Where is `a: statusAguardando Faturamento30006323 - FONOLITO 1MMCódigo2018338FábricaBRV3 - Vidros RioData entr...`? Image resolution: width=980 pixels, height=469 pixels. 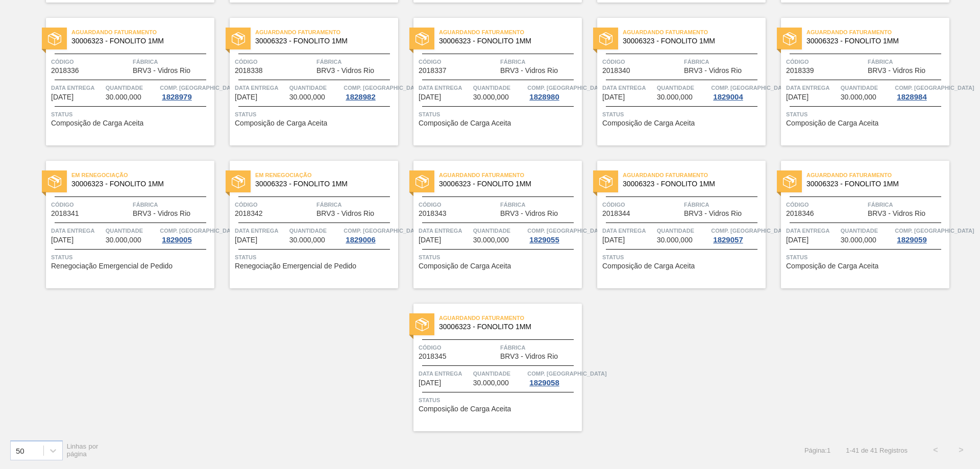
a: statusAguardando Faturamento30006323 - FONOLITO 1MMCódigo2018338FábricaBRV3 - Vidros RioData entr... is located at coordinates (306, 82).